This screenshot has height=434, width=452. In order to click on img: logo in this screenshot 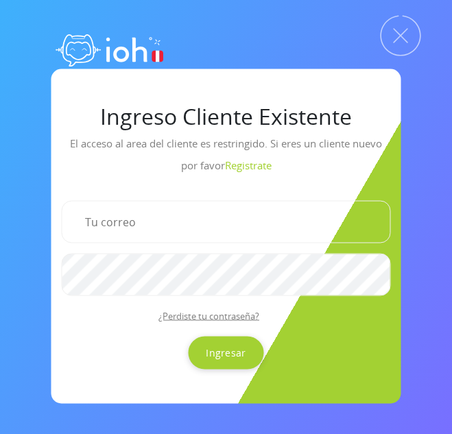, I will do `click(110, 48)`.